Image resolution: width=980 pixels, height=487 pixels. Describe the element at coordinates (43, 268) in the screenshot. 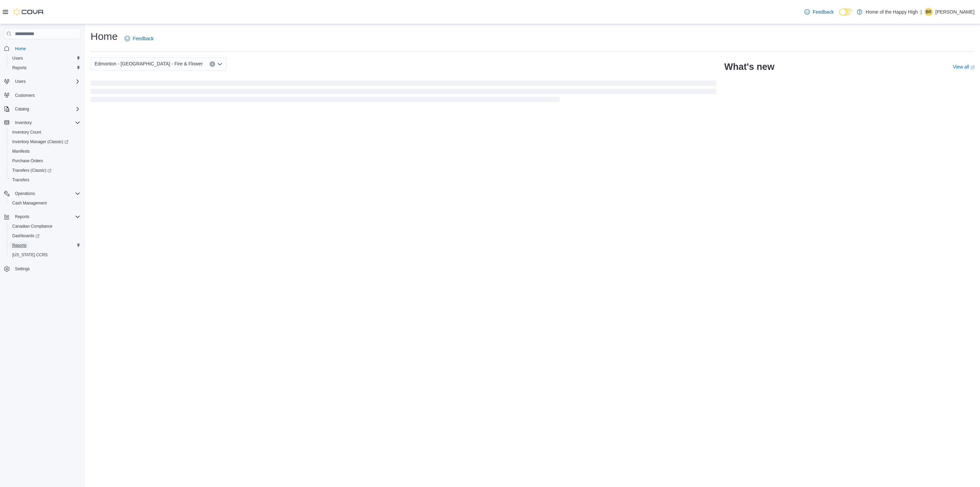

I see `button: Settings` at that location.